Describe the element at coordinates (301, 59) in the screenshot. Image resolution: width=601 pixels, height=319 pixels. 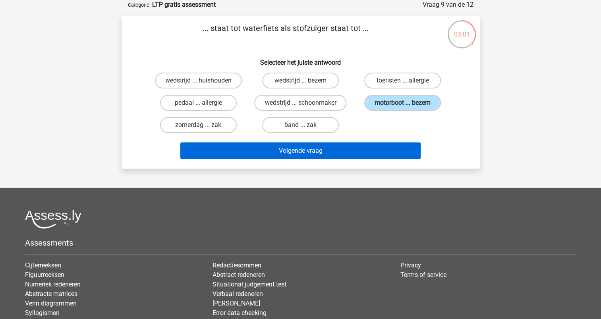
I see `h6: Selecteer het juiste antwoord` at that location.